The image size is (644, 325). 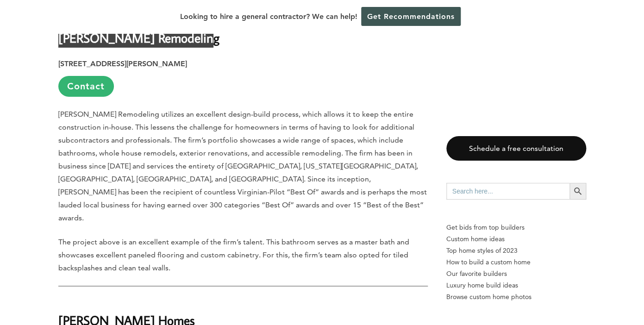 I want to click on a: Schedule a free consultation, so click(x=516, y=148).